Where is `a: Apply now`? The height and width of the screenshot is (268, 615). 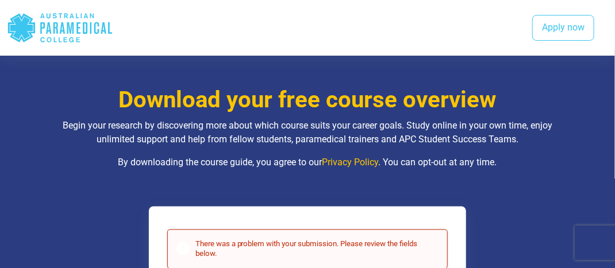 a: Apply now is located at coordinates (563, 28).